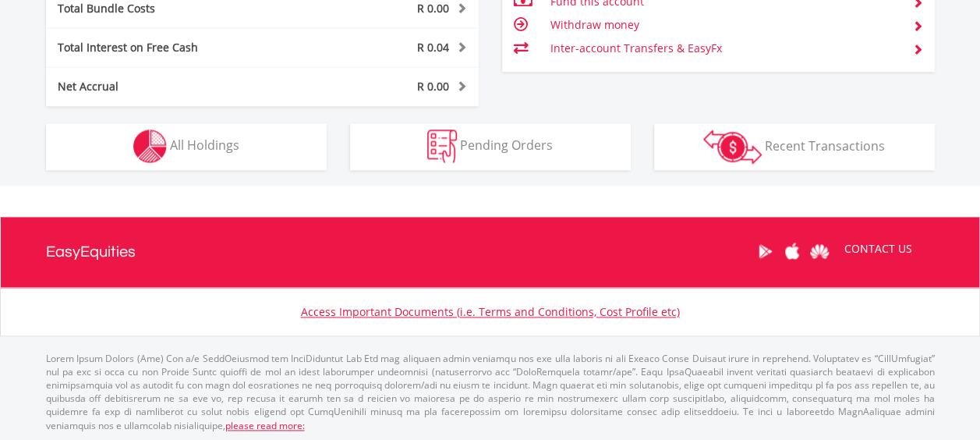 The height and width of the screenshot is (440, 980). Describe the element at coordinates (150, 146) in the screenshot. I see `img: holdings-wht.png` at that location.